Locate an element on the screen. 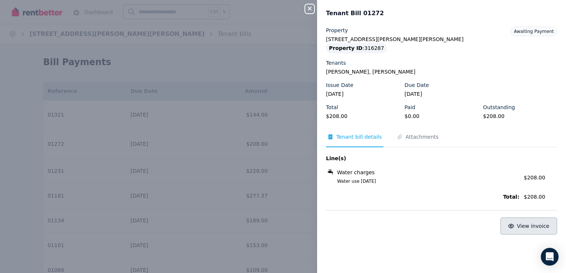 The height and width of the screenshot is (273, 566). span: View invoice is located at coordinates (533, 226).